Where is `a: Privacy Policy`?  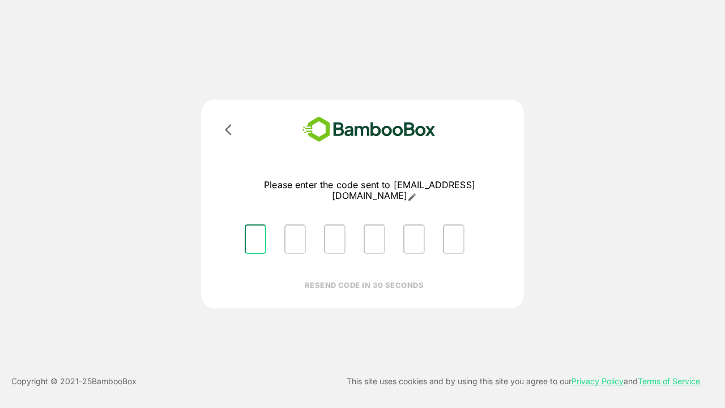 a: Privacy Policy is located at coordinates (598, 381).